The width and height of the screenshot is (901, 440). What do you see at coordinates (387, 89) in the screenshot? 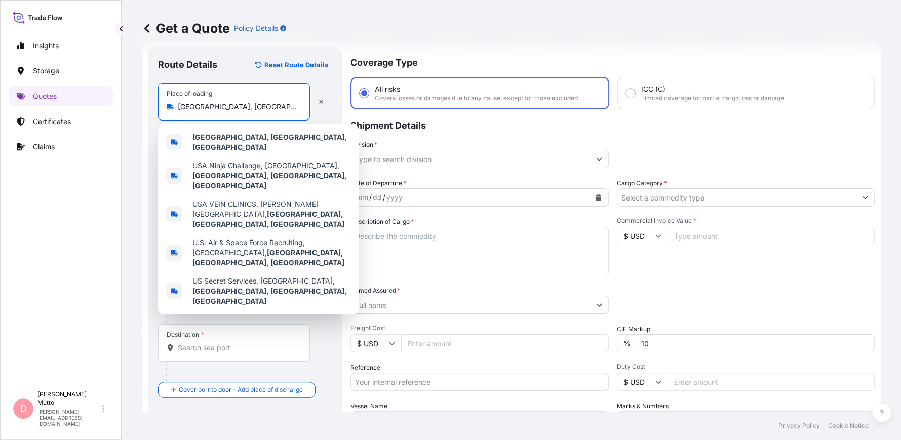
I see `span: All risks` at bounding box center [387, 89].